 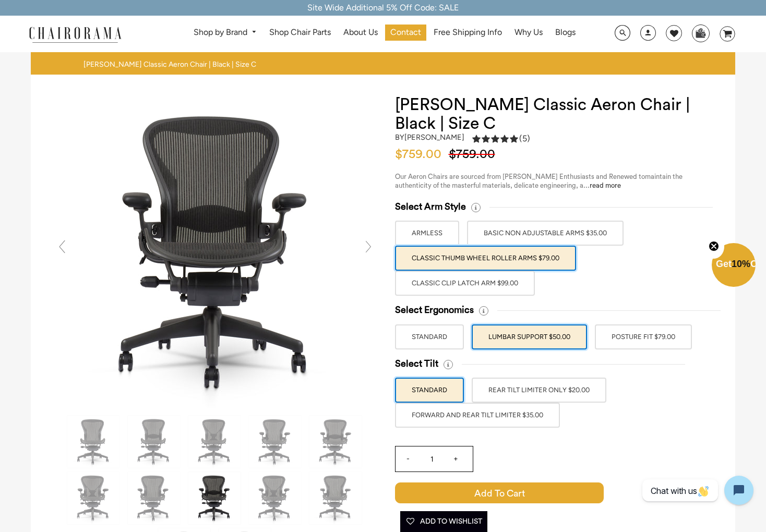 I want to click on span: Add To Wishlist, so click(x=443, y=522).